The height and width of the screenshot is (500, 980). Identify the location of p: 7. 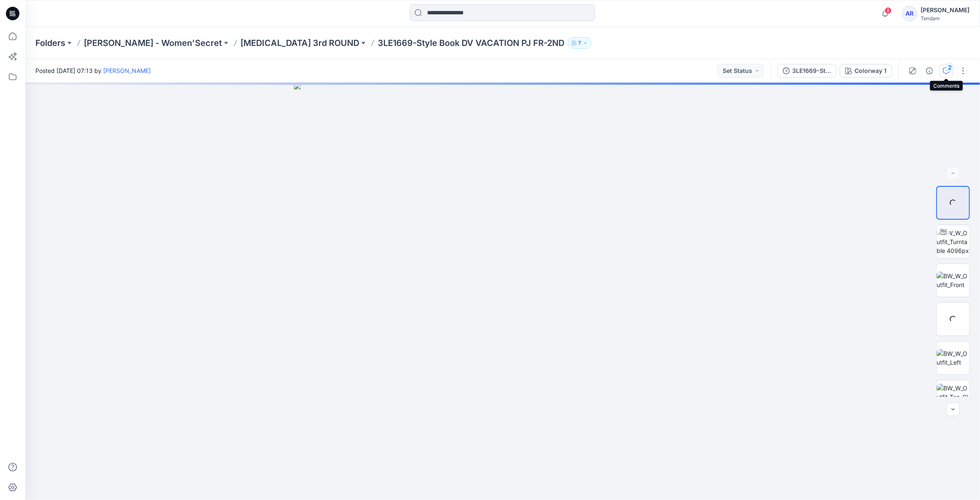
(580, 43).